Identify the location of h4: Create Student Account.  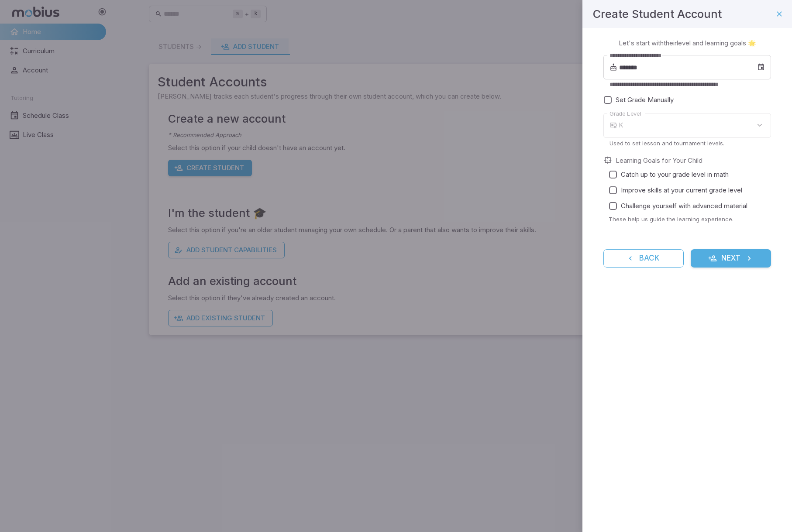
(657, 14).